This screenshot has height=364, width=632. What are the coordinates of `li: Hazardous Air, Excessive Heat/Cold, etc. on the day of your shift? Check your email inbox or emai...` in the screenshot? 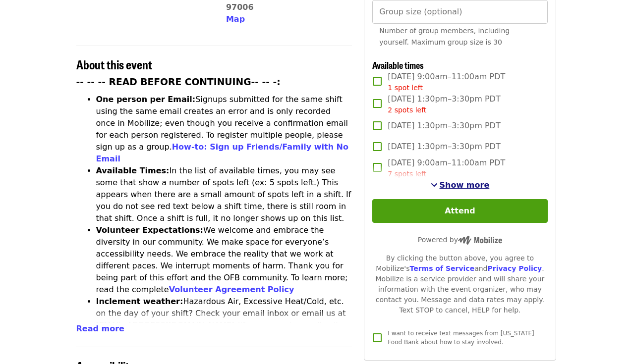 It's located at (224, 325).